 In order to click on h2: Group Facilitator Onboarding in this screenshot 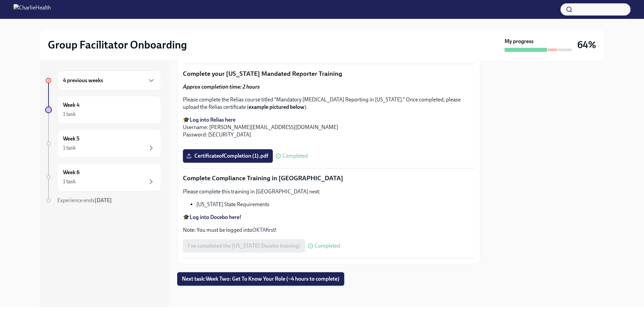, I will do `click(117, 45)`.